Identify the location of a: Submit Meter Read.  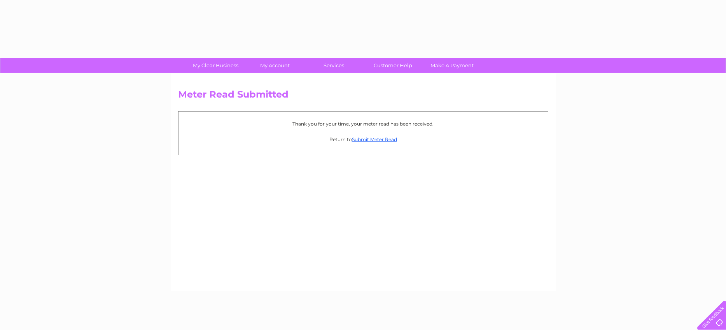
(374, 139).